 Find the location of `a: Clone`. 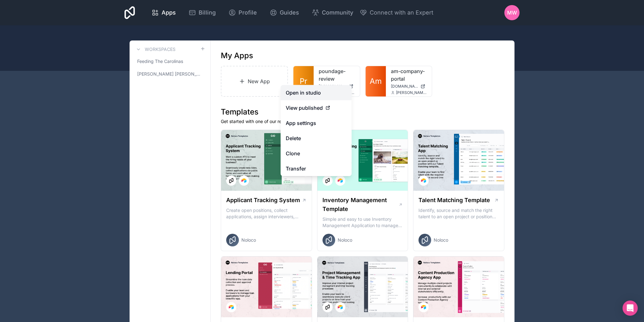

a: Clone is located at coordinates (316, 153).